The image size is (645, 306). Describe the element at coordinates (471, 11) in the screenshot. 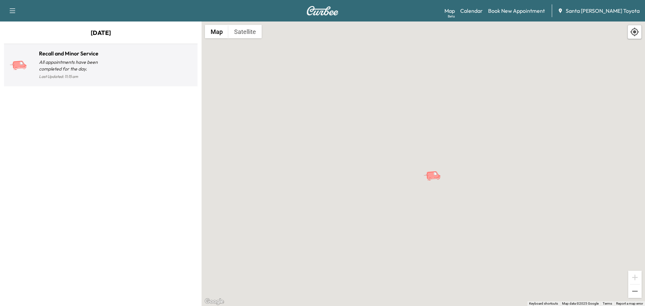

I see `a: Calendar` at that location.